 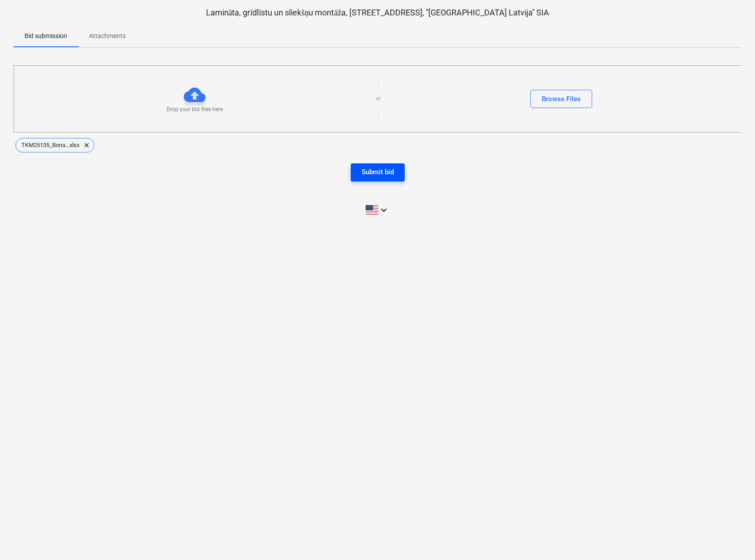 What do you see at coordinates (50, 145) in the screenshot?
I see `span: TKM25135_Bona...xlsx` at bounding box center [50, 145].